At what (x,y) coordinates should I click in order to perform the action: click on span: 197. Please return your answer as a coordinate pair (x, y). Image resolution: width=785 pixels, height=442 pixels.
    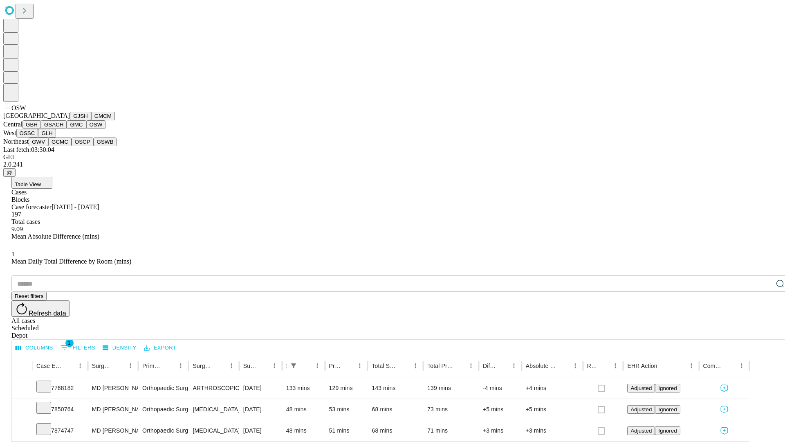
    Looking at the image, I should click on (16, 214).